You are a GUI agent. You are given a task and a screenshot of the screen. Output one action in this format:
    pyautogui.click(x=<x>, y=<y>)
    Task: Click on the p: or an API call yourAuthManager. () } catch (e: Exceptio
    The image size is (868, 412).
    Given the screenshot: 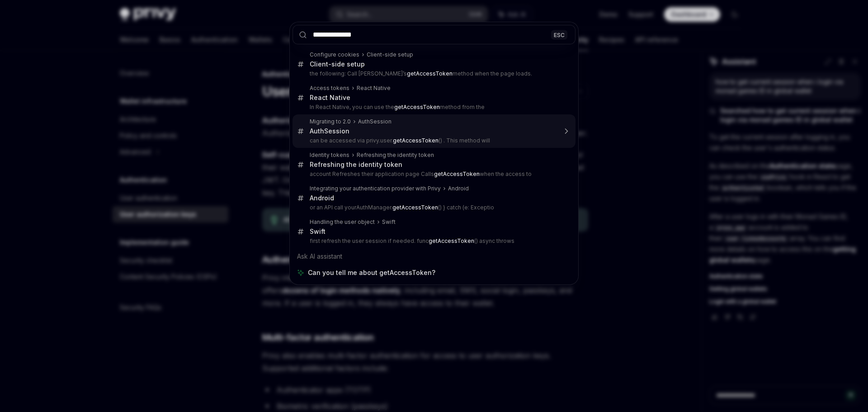 What is the action you would take?
    pyautogui.click(x=433, y=207)
    